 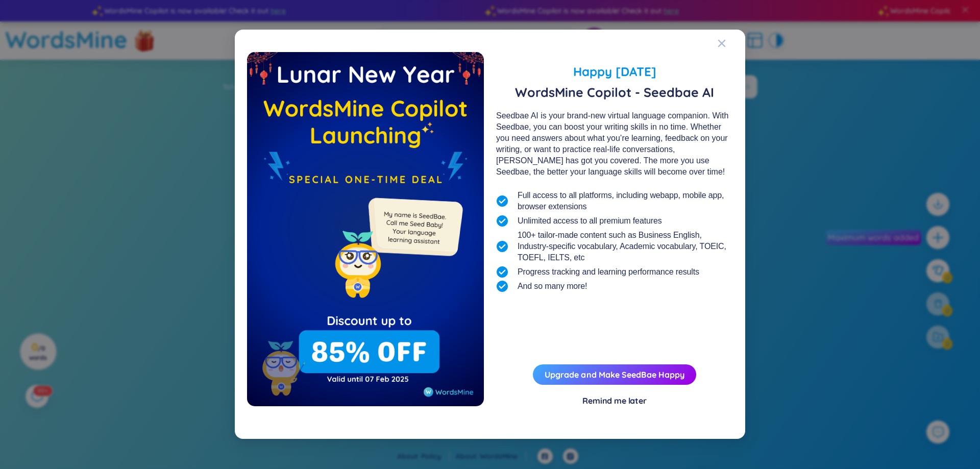 What do you see at coordinates (614, 92) in the screenshot?
I see `span: WordsMine Copilot - Seedbae AI` at bounding box center [614, 92].